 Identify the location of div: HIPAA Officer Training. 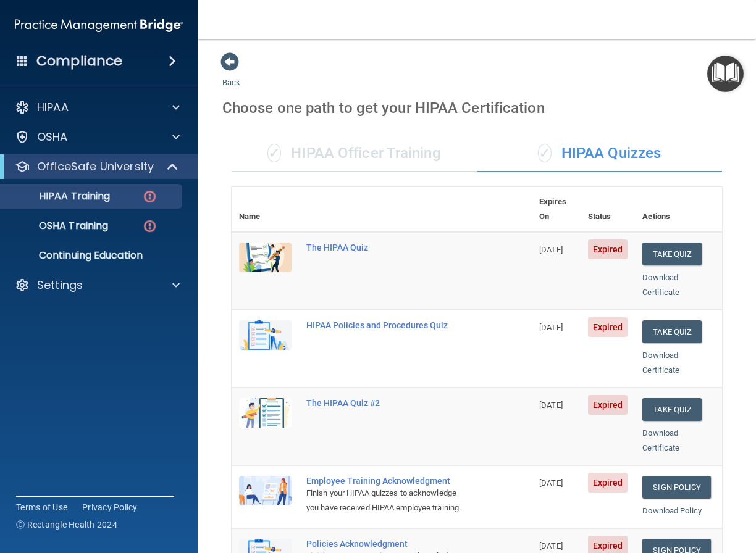
(354, 153).